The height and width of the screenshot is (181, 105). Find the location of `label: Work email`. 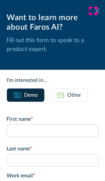

label: Work email is located at coordinates (53, 175).